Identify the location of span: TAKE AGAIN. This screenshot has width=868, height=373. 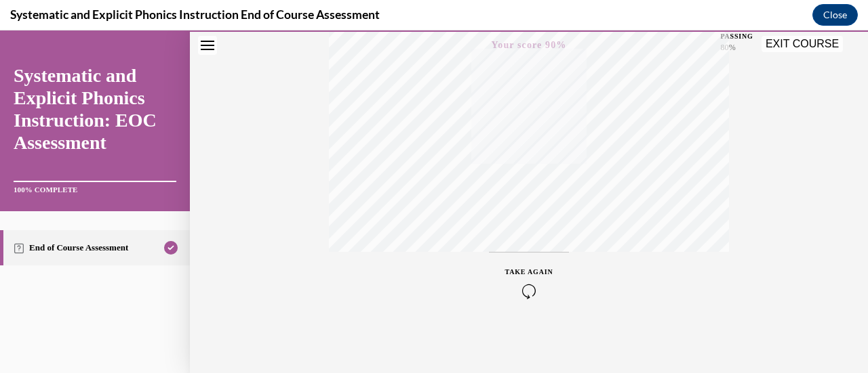
(529, 241).